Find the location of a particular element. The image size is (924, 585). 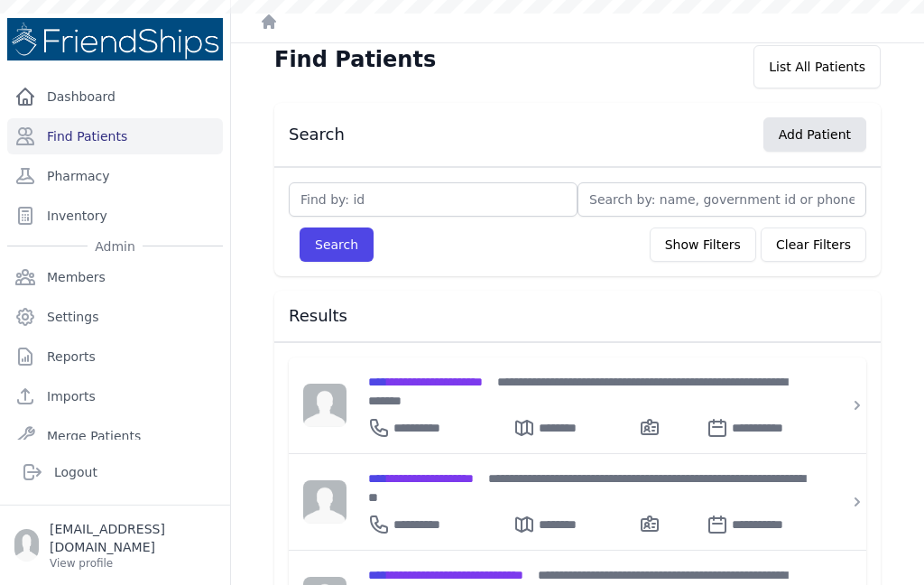

p: View profile is located at coordinates (133, 563).